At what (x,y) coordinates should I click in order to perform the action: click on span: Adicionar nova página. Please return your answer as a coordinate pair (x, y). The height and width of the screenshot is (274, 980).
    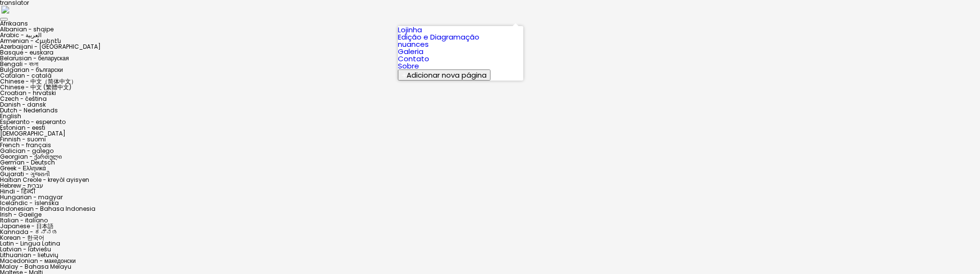
    Looking at the image, I should click on (447, 75).